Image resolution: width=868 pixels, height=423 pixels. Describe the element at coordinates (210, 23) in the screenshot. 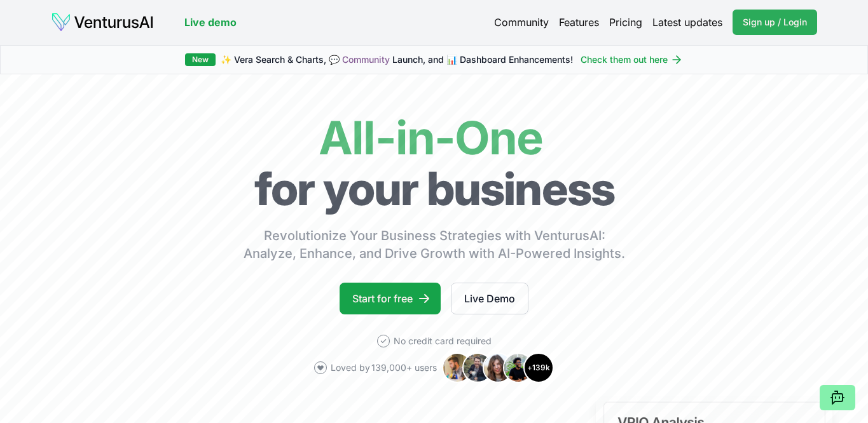

I see `a: Live demo` at that location.